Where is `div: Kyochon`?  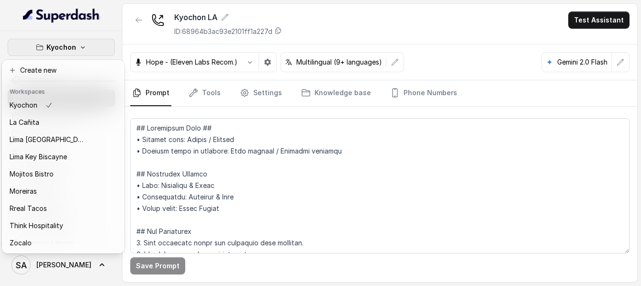 div: Kyochon is located at coordinates (63, 157).